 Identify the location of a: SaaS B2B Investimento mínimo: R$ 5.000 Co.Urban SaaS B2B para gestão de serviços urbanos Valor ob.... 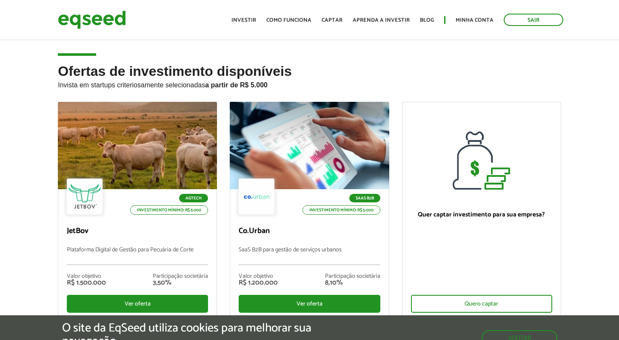
(309, 210).